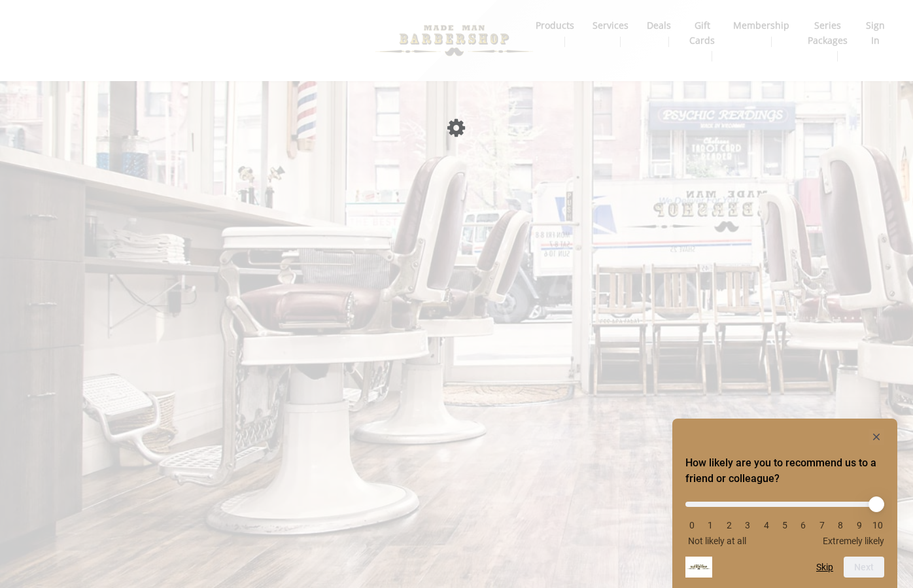 The width and height of the screenshot is (913, 588). I want to click on h2: How likely are you to recommend us to a friend or colleague? Select an option from 0 to 10, with ..., so click(785, 471).